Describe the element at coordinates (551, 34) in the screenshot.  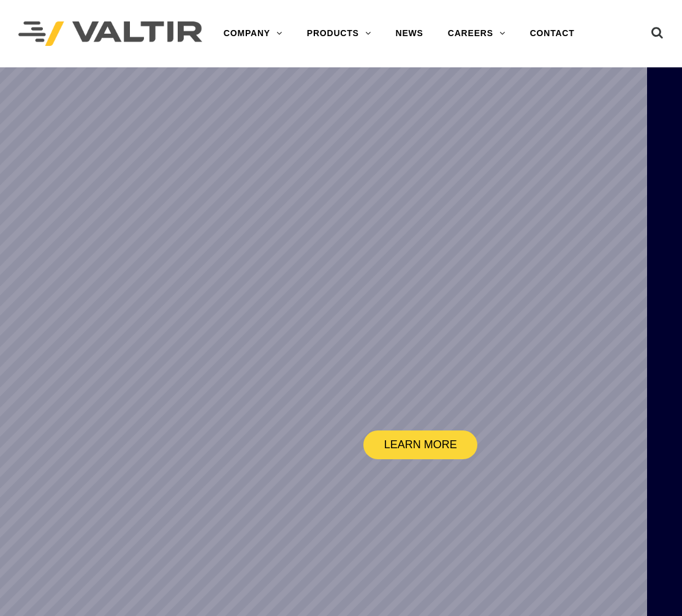
I see `a: CONTACT` at that location.